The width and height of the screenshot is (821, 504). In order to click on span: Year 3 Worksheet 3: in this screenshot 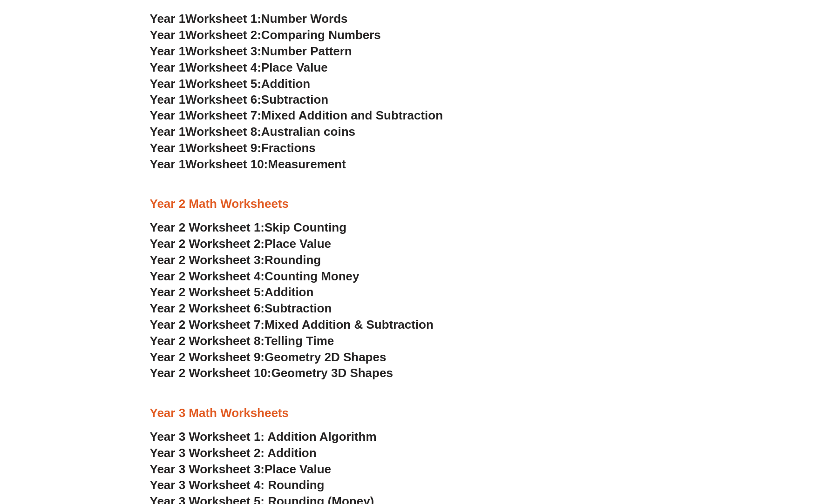, I will do `click(208, 469)`.